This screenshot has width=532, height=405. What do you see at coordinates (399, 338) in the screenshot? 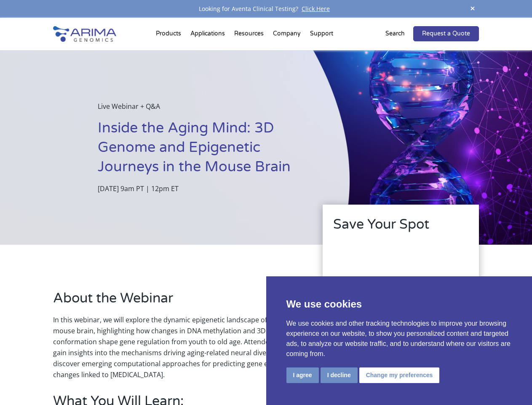
I see `p: We use cookies and other tracking technologies to improve your browsing experience on our website...` at bounding box center [399, 338].